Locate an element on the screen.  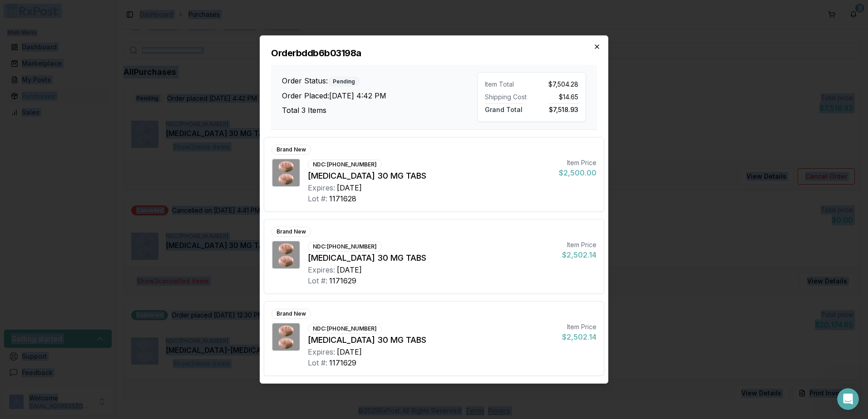
h3: Total 3 Items is located at coordinates (379, 111).